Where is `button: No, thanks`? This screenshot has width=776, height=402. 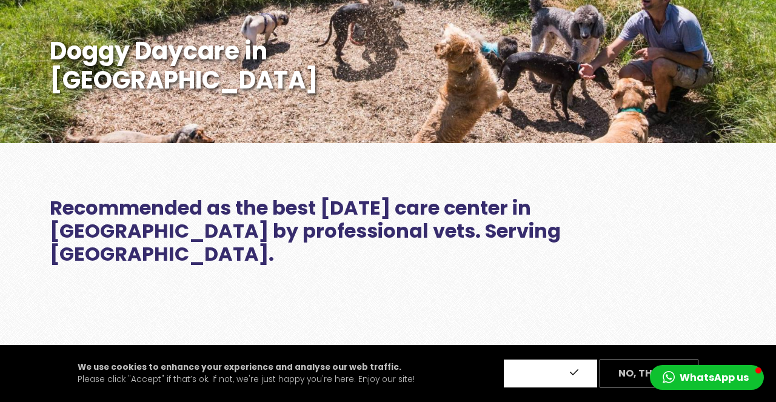
button: No, thanks is located at coordinates (649, 374).